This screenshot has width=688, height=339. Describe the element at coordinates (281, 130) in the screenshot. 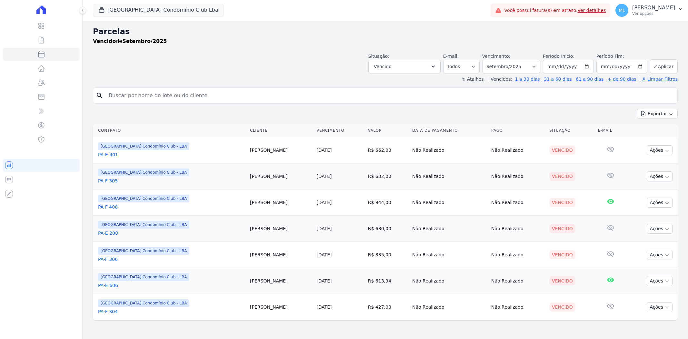

I see `th: Cliente` at that location.